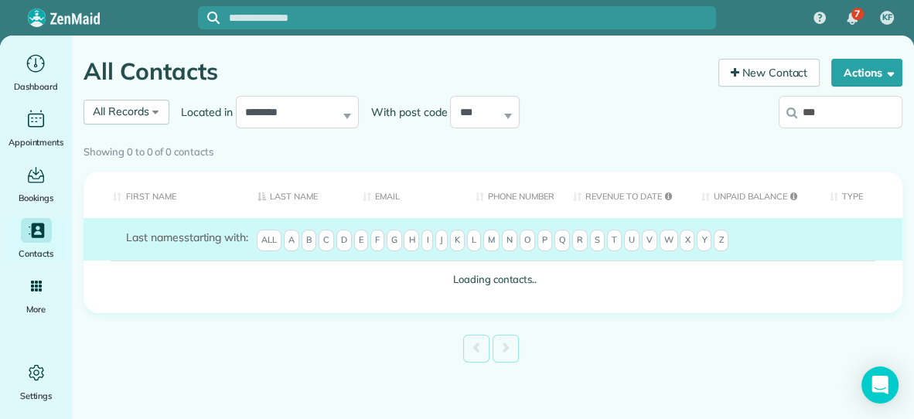 The height and width of the screenshot is (419, 914). I want to click on th: Type: activate to sort column ascending, so click(860, 195).